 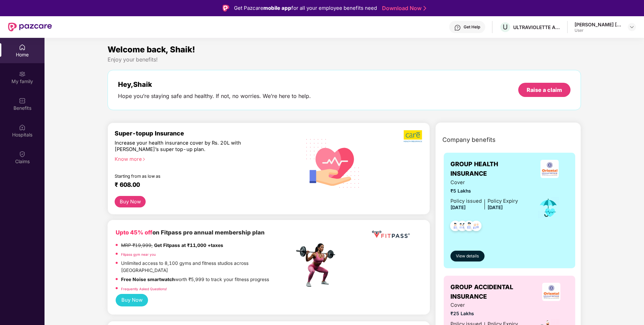 What do you see at coordinates (144, 288) in the screenshot?
I see `a: Frequently Asked Questions!` at bounding box center [144, 288].